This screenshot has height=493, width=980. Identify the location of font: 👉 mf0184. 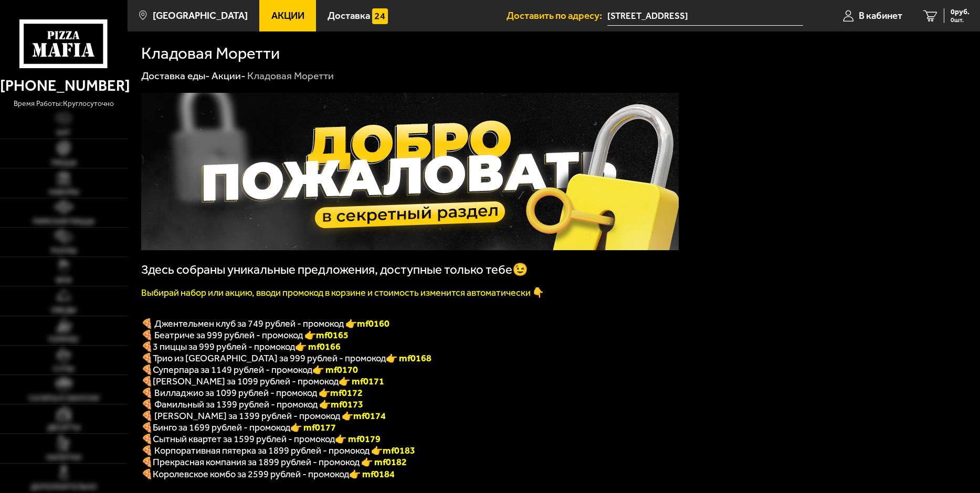
(371, 474).